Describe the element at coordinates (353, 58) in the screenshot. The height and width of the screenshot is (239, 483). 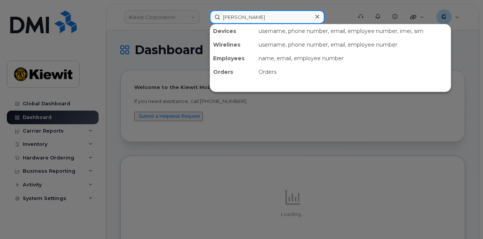
I see `div: name, email, employee number` at that location.